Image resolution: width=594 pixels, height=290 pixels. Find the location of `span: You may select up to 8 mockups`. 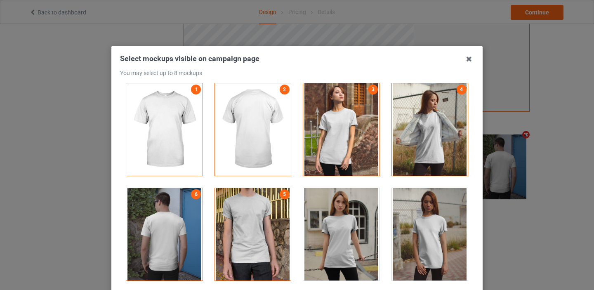

span: You may select up to 8 mockups is located at coordinates (161, 73).